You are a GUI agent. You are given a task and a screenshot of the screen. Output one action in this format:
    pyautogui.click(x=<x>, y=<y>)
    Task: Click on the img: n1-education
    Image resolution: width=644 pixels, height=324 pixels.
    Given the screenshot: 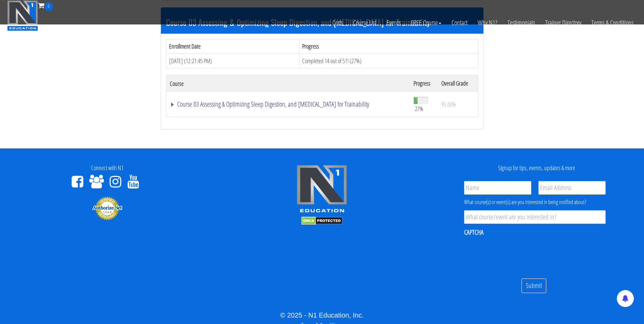 What is the action you would take?
    pyautogui.click(x=23, y=16)
    